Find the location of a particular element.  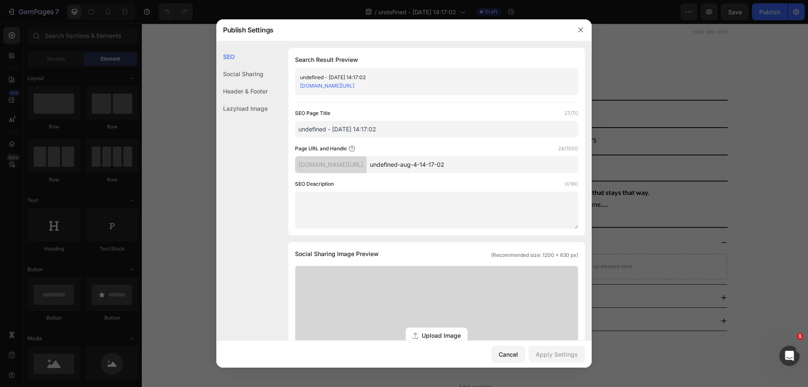

p: Accordion 3 is located at coordinates (359, 297).